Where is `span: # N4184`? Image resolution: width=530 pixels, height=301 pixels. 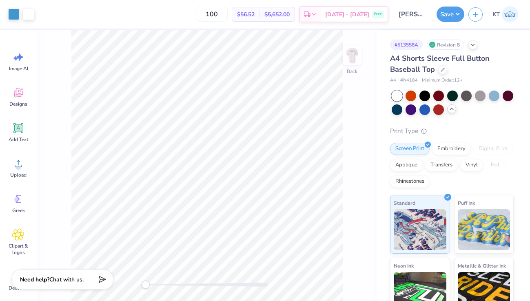
span: # N4184 is located at coordinates (409, 80).